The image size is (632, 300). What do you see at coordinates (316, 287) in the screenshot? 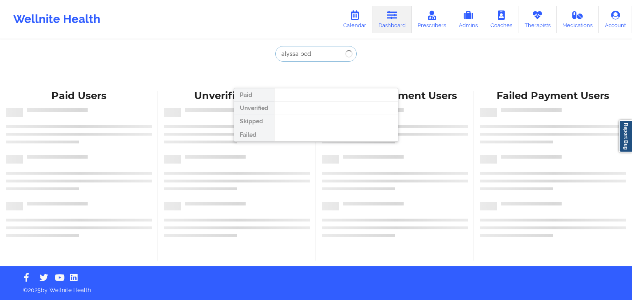
I see `p: © 2025 by Wellnite Health` at bounding box center [316, 287].